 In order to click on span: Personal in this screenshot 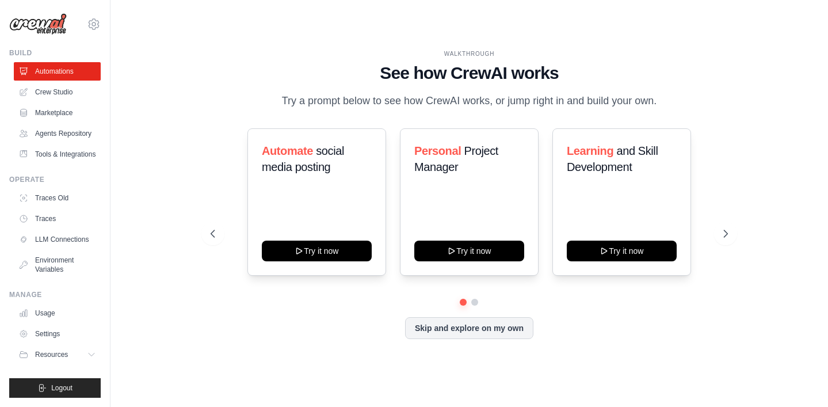, I will do `click(437, 151)`.